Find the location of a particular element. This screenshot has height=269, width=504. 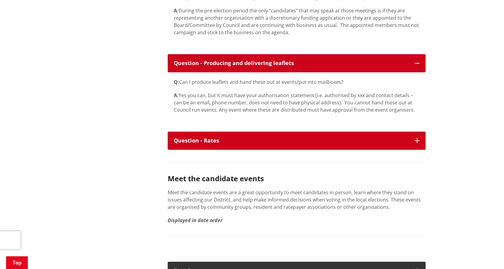

p: Meet the candidate events are a great opportunity to meet candidates in person, learn where they ... is located at coordinates (297, 200).